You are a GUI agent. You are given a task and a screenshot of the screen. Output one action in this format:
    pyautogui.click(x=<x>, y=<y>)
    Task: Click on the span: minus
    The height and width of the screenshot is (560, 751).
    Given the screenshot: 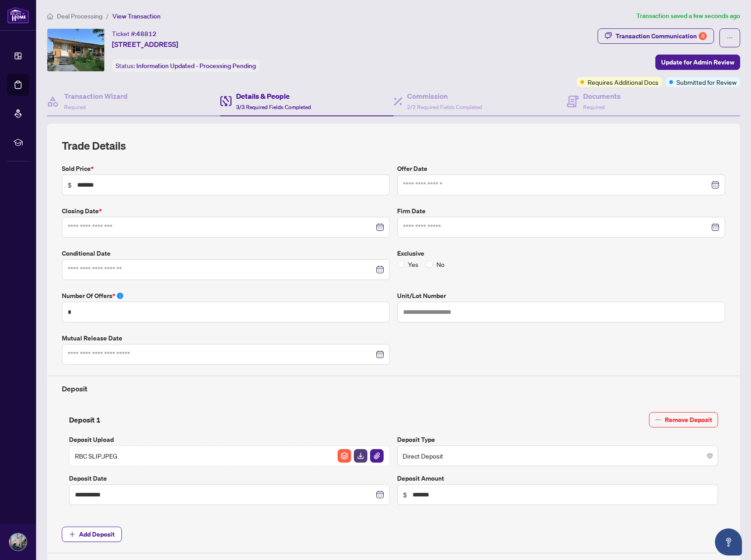 What is the action you would take?
    pyautogui.click(x=658, y=420)
    